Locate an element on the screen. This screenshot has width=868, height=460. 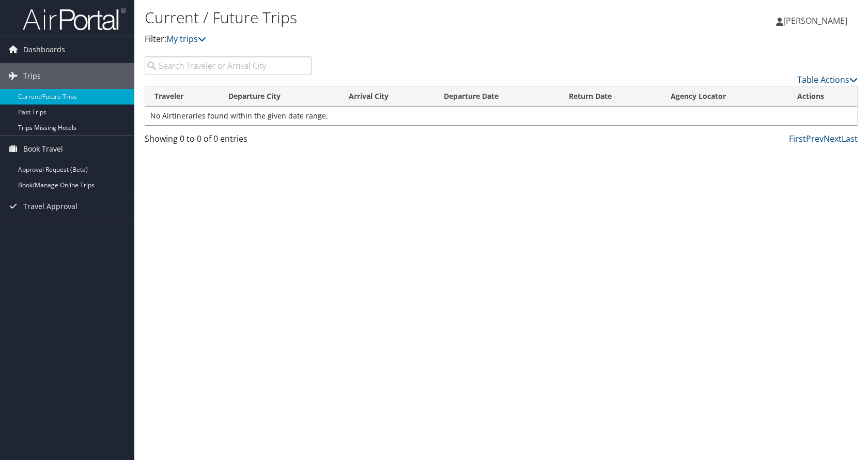
input: Search Traveler or Arrival City is located at coordinates (228, 65).